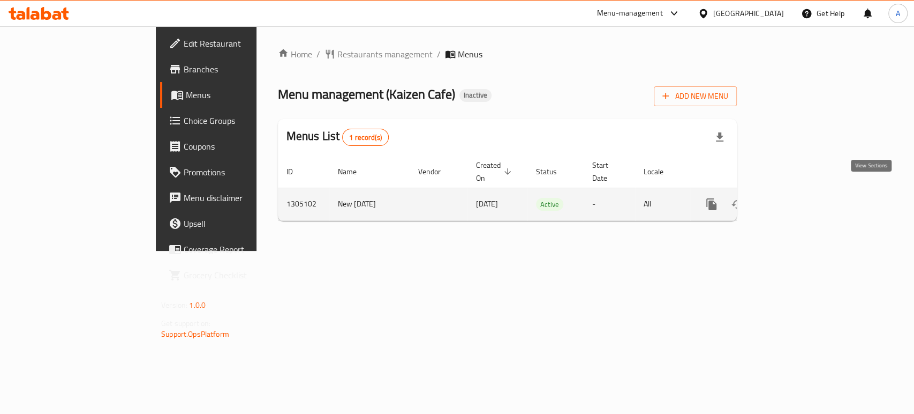  I want to click on span: Get support on:, so click(186, 323).